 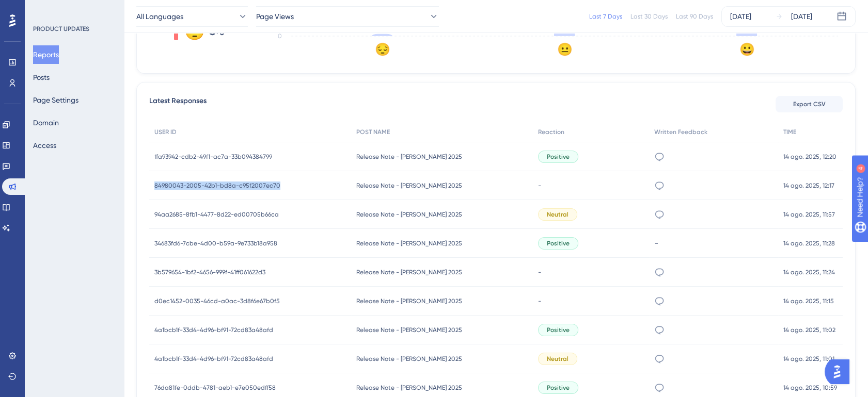 I want to click on div: PRODUCT UPDATES, so click(x=61, y=29).